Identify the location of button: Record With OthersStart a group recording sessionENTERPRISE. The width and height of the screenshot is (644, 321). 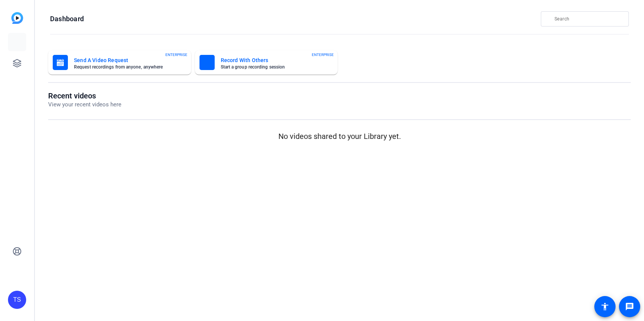
(266, 63).